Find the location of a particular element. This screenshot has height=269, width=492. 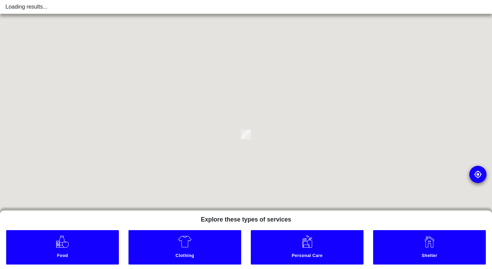

a: Food is located at coordinates (63, 247).